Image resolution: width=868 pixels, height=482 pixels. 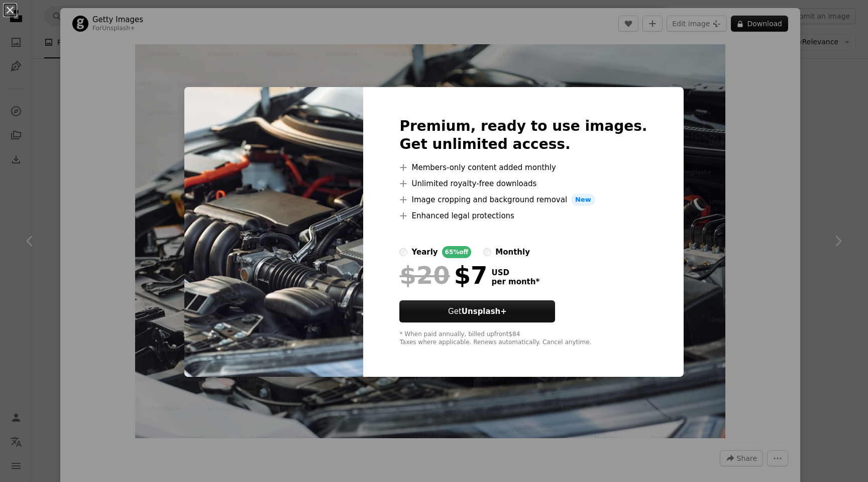 What do you see at coordinates (487, 252) in the screenshot?
I see `input: monthly` at bounding box center [487, 252].